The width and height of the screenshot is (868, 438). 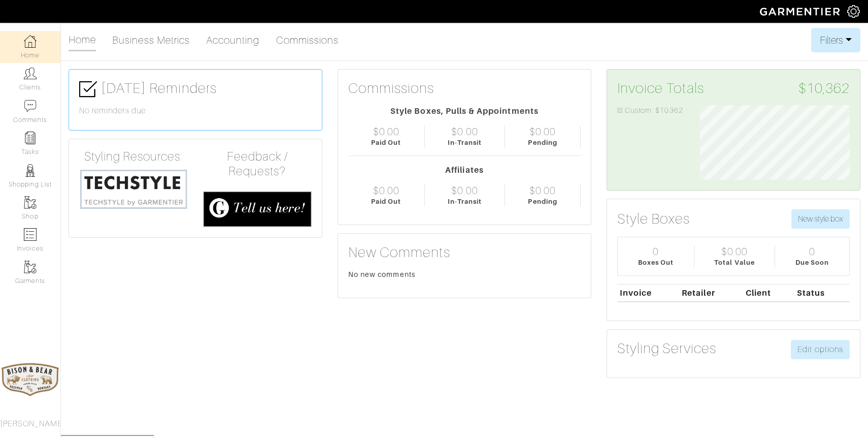 I want to click on img: comment-icon-a0a6a9ef722e966f86d9cbdc48e553b5cf19dbc54f86b18d962a5391bc8f6eb6.png, so click(x=30, y=106).